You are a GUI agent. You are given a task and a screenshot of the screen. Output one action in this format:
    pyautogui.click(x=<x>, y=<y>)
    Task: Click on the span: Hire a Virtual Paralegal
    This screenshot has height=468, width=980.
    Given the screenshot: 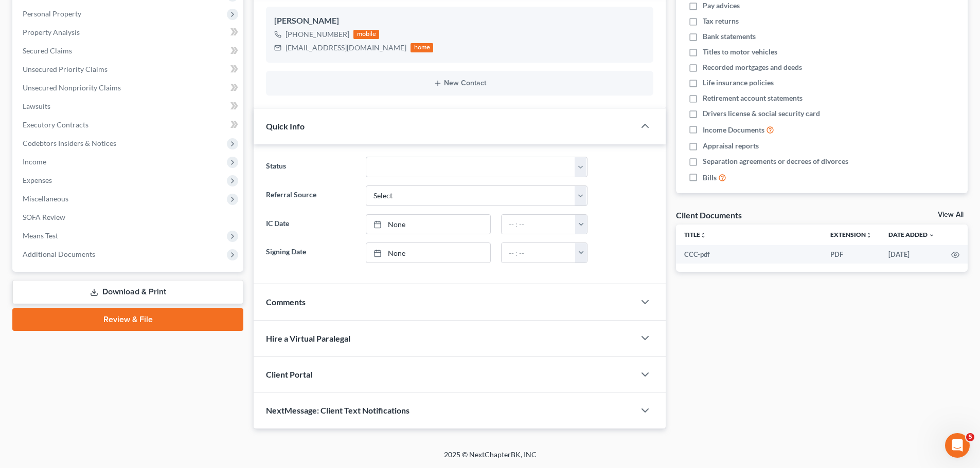 What is the action you would take?
    pyautogui.click(x=308, y=338)
    